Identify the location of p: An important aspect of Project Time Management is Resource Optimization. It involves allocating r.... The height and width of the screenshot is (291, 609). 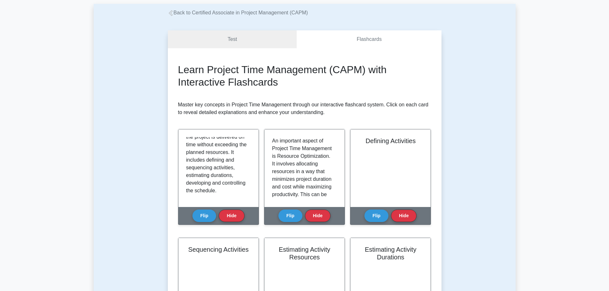
(303, 210).